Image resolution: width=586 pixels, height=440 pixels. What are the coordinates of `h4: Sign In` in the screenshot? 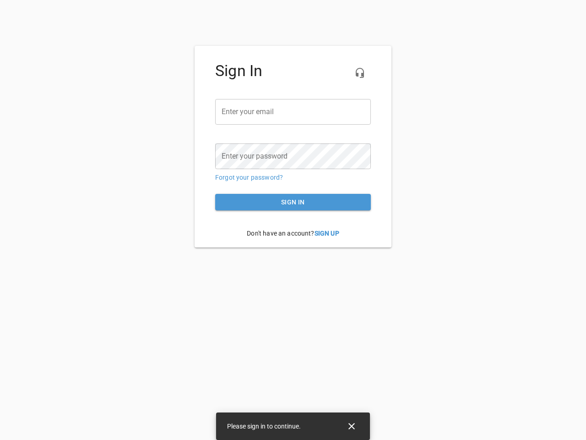 It's located at (293, 71).